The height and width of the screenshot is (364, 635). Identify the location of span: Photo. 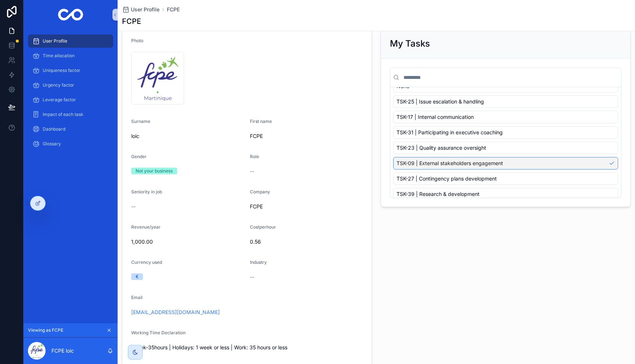
(137, 40).